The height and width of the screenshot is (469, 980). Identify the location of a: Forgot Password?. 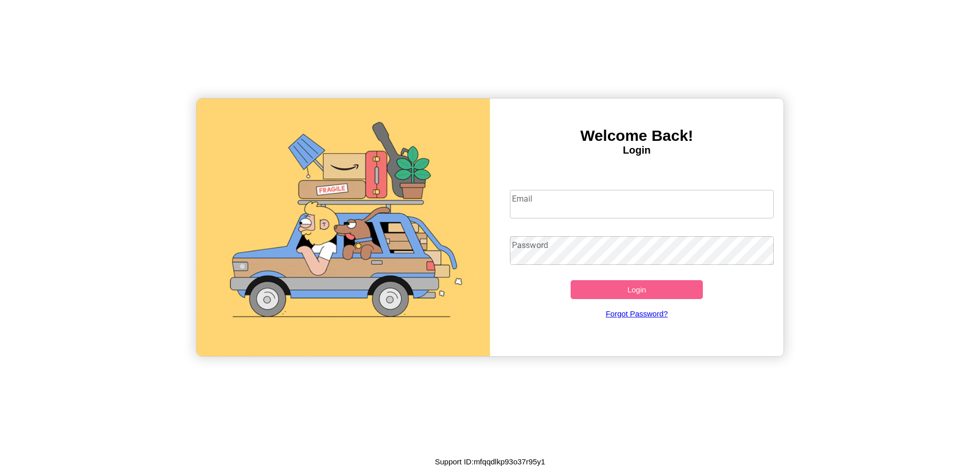
(637, 313).